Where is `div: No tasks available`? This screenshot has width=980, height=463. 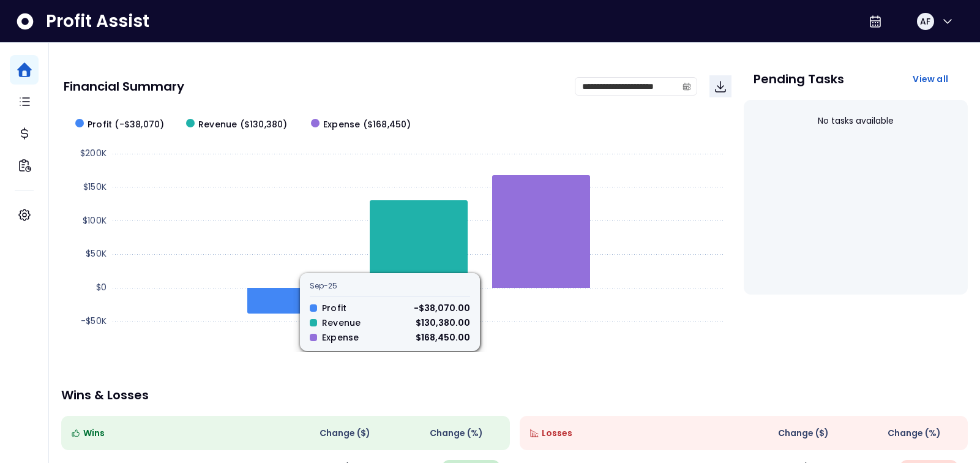
div: No tasks available is located at coordinates (856, 121).